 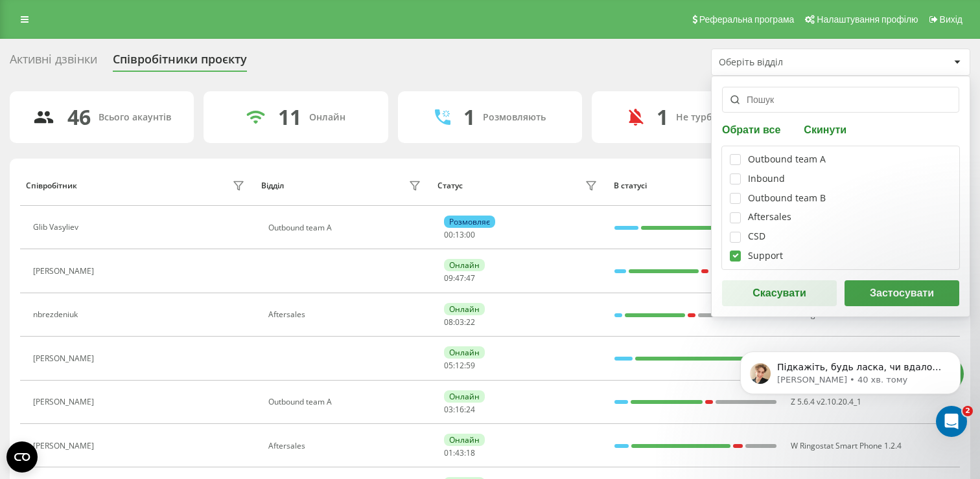 What do you see at coordinates (753, 129) in the screenshot?
I see `button: Обрати все` at bounding box center [753, 129].